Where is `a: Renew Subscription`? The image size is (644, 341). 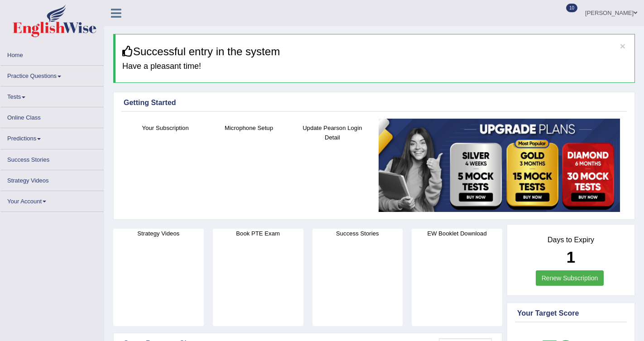
a: Renew Subscription is located at coordinates (570, 278).